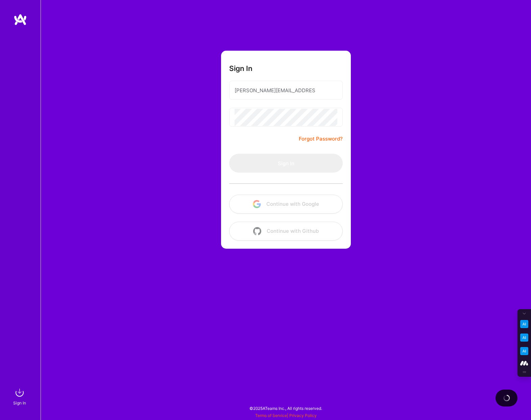 Image resolution: width=531 pixels, height=420 pixels. Describe the element at coordinates (524, 351) in the screenshot. I see `img: Jargon Buster icon` at that location.